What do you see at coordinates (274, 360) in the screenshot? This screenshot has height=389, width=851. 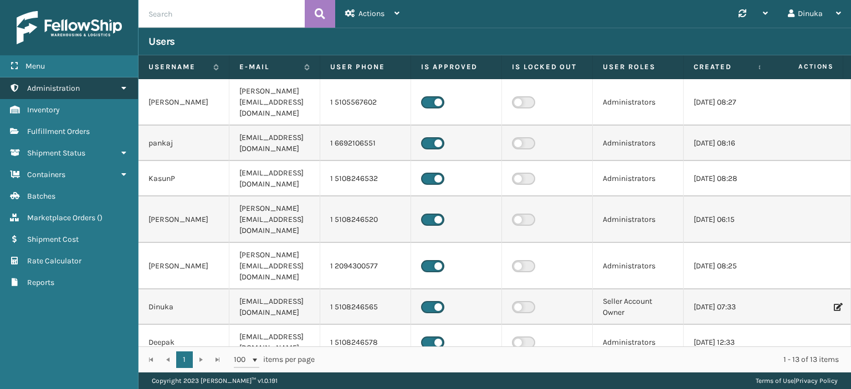 I see `span: items per page` at bounding box center [274, 360].